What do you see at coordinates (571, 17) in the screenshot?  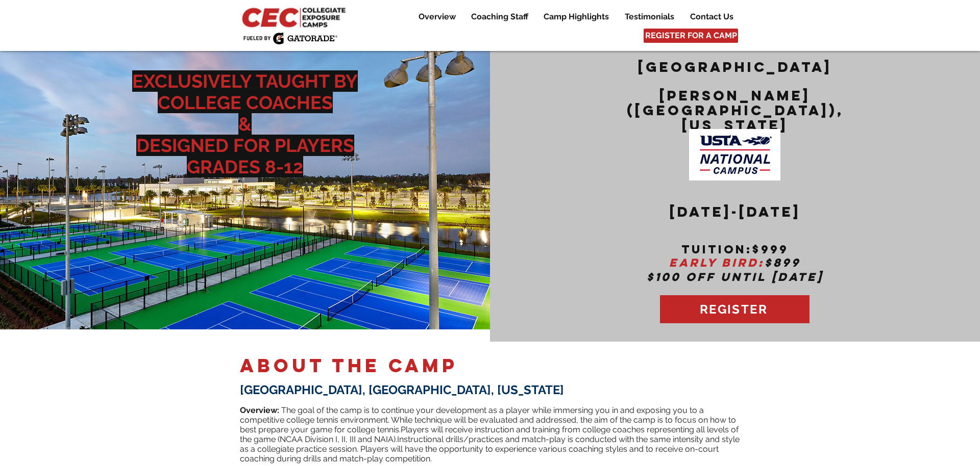 I see `nav: Site` at bounding box center [571, 17].